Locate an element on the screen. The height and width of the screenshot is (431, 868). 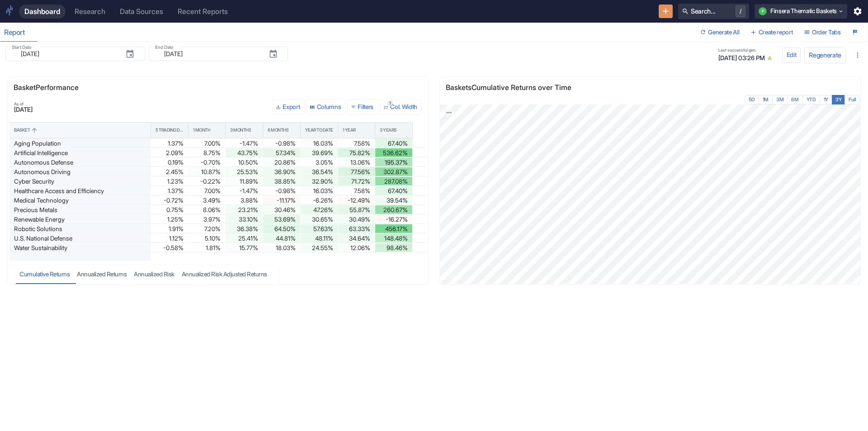
div: 63.33% is located at coordinates (356, 229).